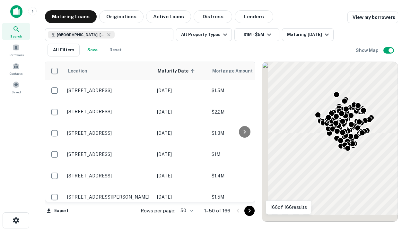 This screenshot has height=231, width=411. I want to click on button: All Property Types, so click(204, 35).